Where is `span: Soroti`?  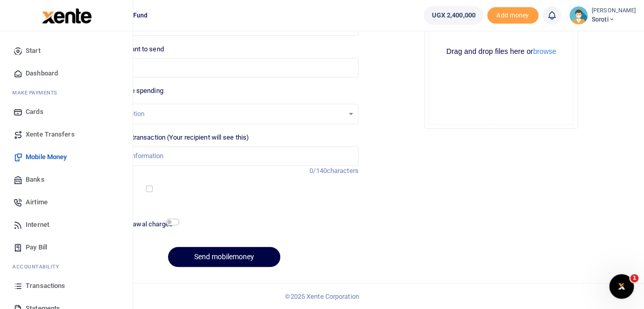
span: Soroti is located at coordinates (614, 20).